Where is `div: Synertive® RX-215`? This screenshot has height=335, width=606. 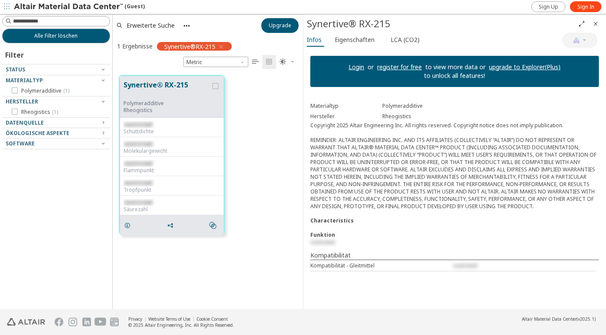 div: Synertive® RX-215 is located at coordinates (441, 24).